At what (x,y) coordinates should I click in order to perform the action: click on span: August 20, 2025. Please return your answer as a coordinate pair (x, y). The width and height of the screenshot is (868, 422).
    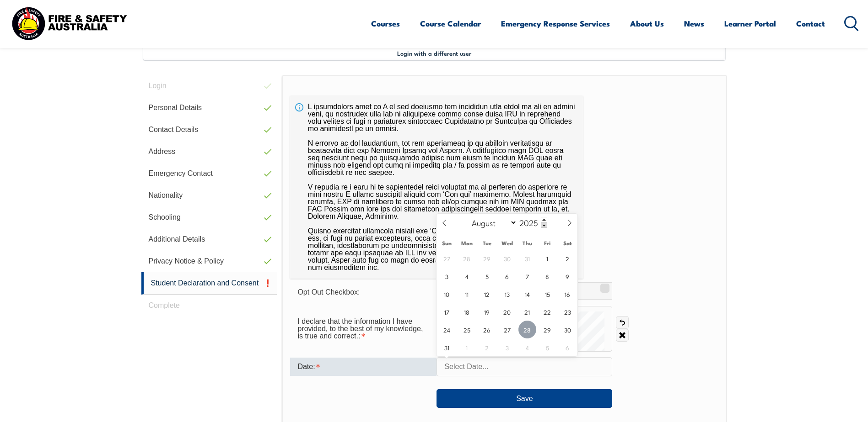
    Looking at the image, I should click on (507, 312).